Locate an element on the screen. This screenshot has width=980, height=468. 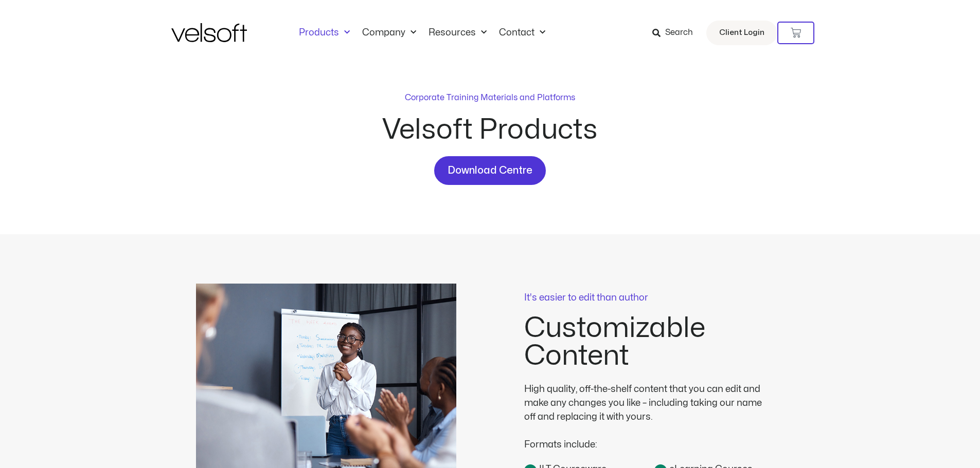
a: Client Login is located at coordinates (742, 33).